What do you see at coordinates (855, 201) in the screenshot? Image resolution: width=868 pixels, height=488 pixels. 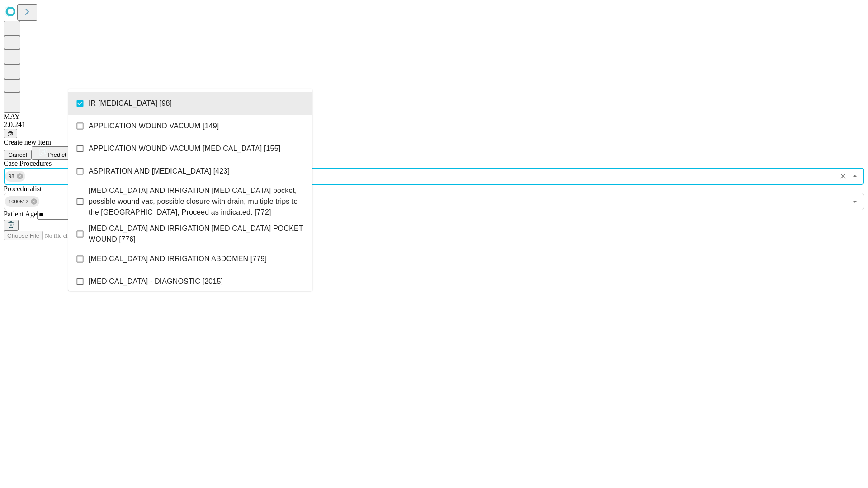 I see `button: Open` at bounding box center [855, 201].